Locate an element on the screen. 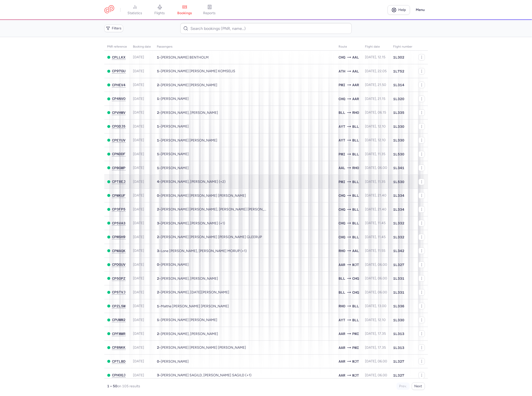 The height and width of the screenshot is (396, 532). button: Menu is located at coordinates (420, 10).